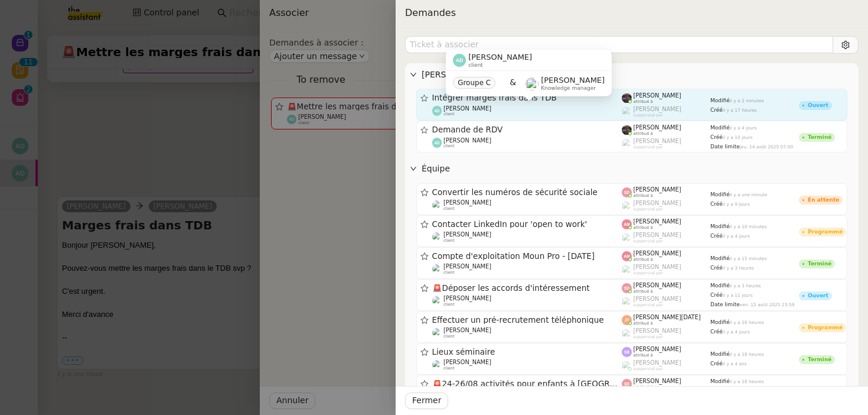 The width and height of the screenshot is (868, 415). What do you see at coordinates (619, 44) in the screenshot?
I see `input: Ticket à associer` at bounding box center [619, 44].